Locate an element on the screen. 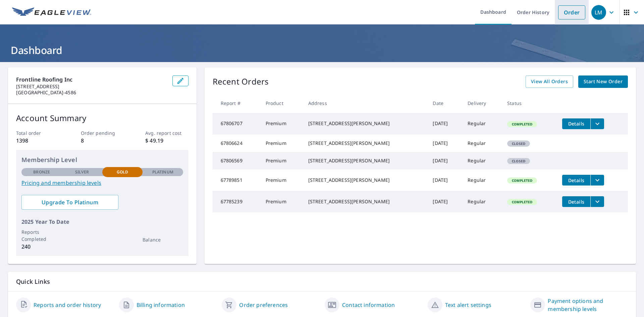  button: filesDropdownBtn-67806707 is located at coordinates (598, 124).